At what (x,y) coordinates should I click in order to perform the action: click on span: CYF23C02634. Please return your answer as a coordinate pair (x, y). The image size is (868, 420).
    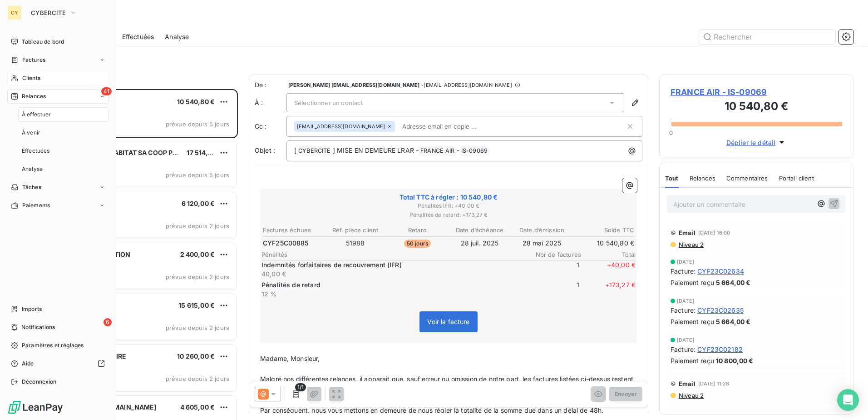
    Looking at the image, I should click on (721, 271).